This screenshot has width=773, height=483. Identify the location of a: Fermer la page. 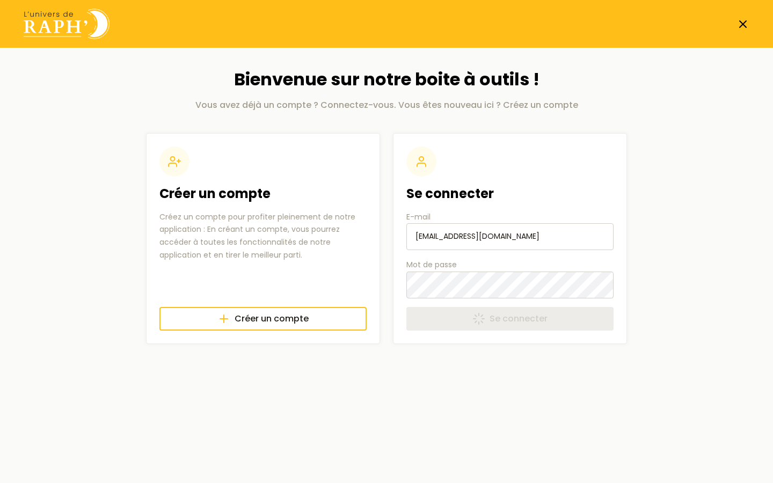
(743, 24).